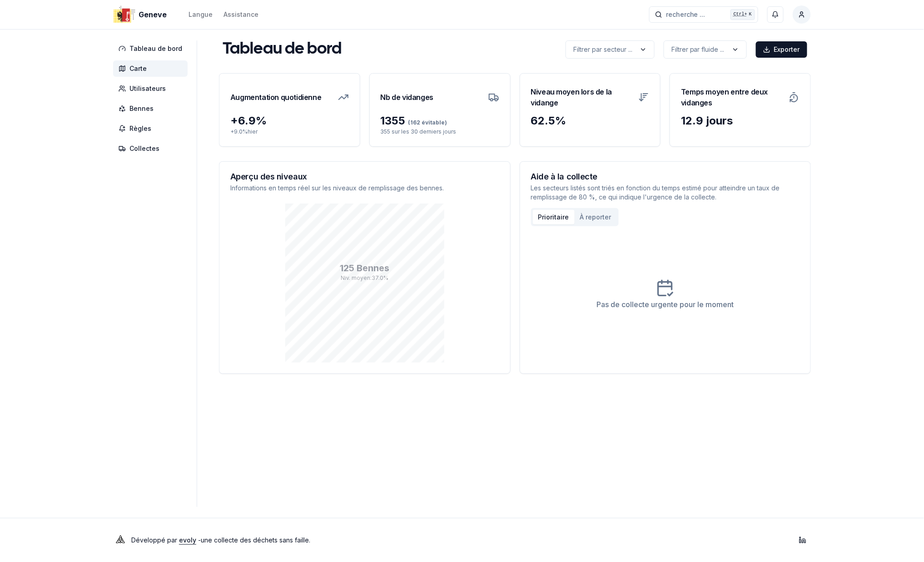  I want to click on a: evoly, so click(188, 539).